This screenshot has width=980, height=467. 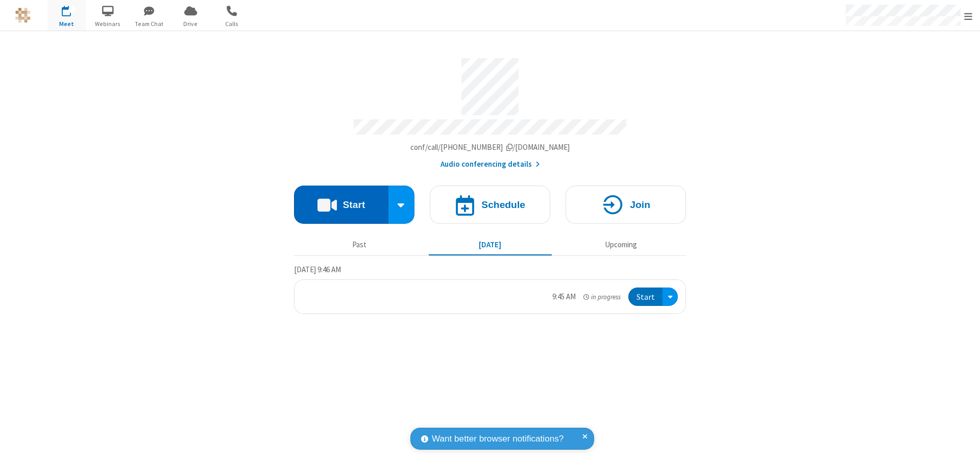 What do you see at coordinates (232, 24) in the screenshot?
I see `span: Calls` at bounding box center [232, 24].